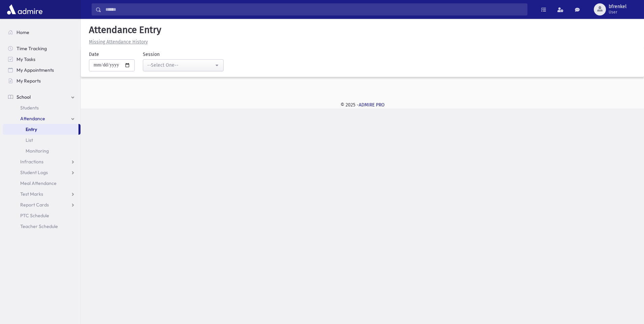 The image size is (644, 324). What do you see at coordinates (31, 129) in the screenshot?
I see `span: Entry` at bounding box center [31, 129].